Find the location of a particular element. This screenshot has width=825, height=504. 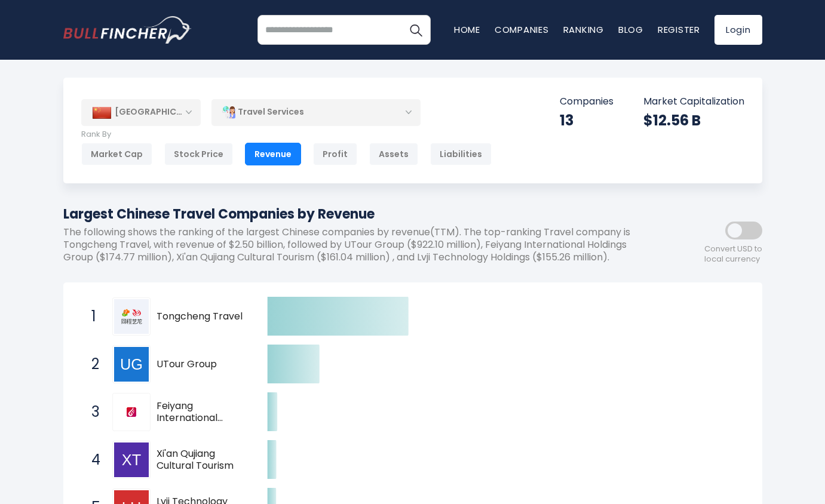

div: Stock Price is located at coordinates (198, 154).